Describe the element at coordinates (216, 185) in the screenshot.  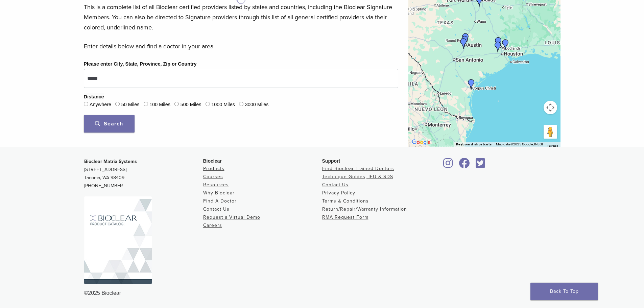
I see `a: Resources` at that location.